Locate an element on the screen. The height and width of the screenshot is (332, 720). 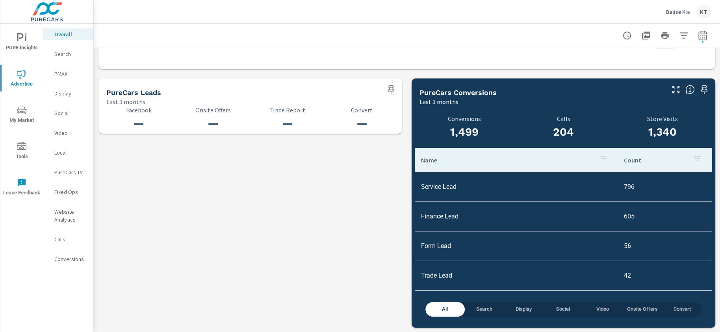
span: All is located at coordinates (445, 309).